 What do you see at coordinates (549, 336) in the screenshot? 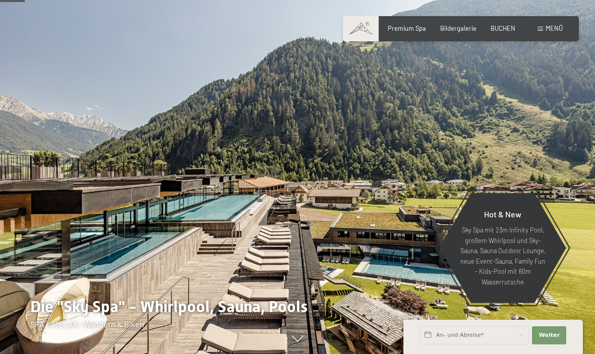
I see `button: Weiter` at bounding box center [549, 336].